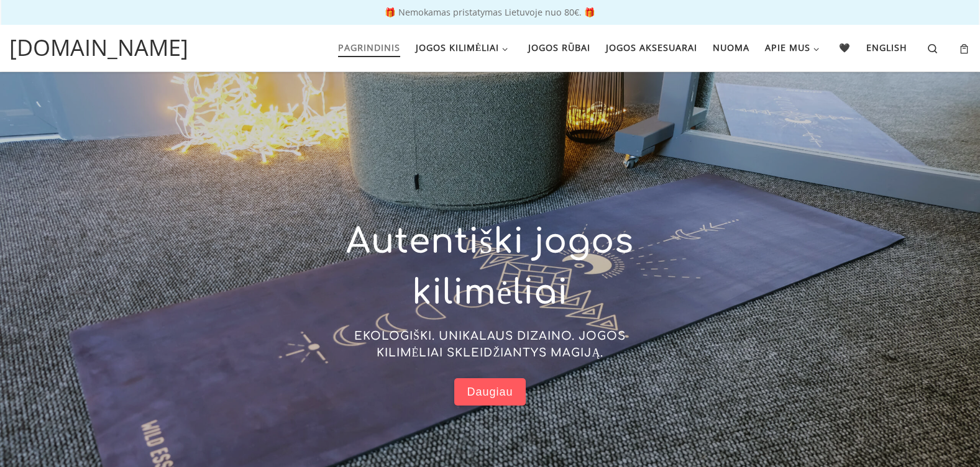 The width and height of the screenshot is (980, 467). I want to click on a: Nuoma, so click(731, 48).